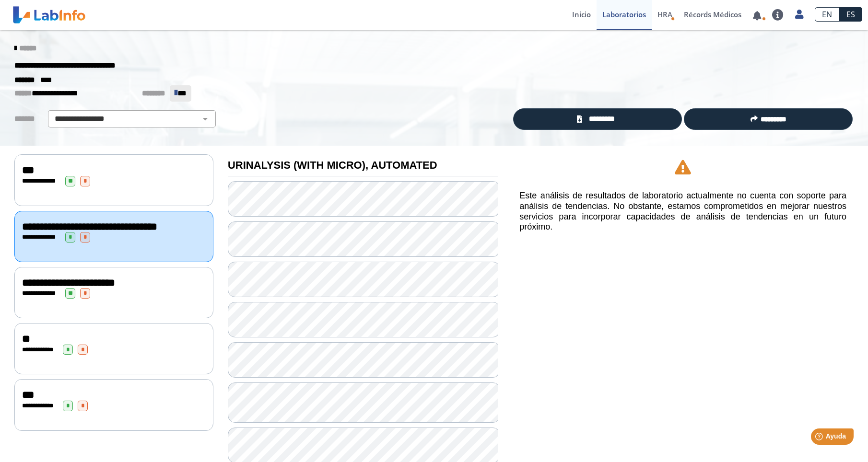 The width and height of the screenshot is (868, 462). What do you see at coordinates (827, 14) in the screenshot?
I see `a: EN` at bounding box center [827, 14].